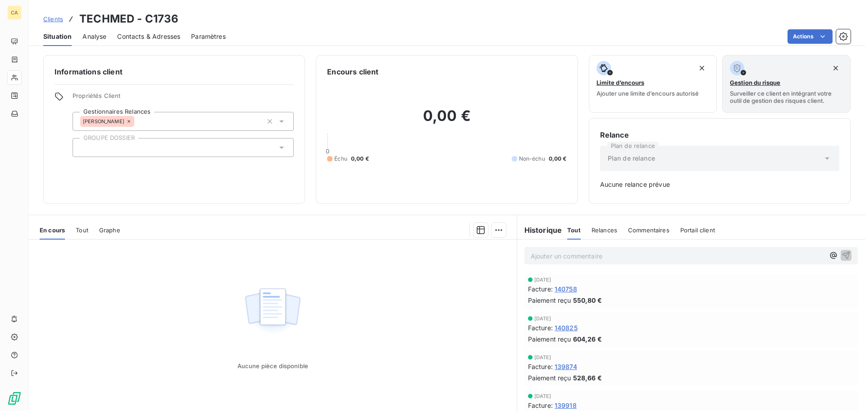 The image size is (865, 411). Describe the element at coordinates (566, 405) in the screenshot. I see `span: 139918` at that location.